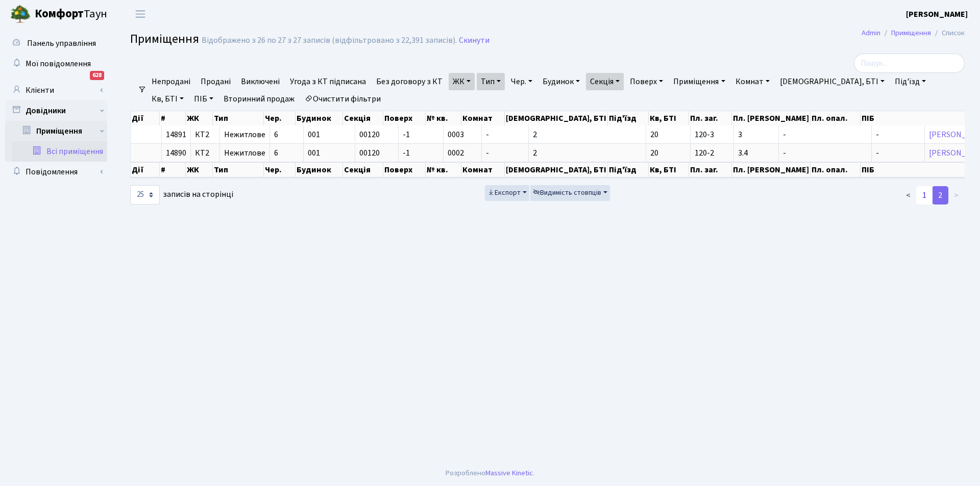 This screenshot has width=980, height=486. I want to click on a: Приміщення, so click(699, 82).